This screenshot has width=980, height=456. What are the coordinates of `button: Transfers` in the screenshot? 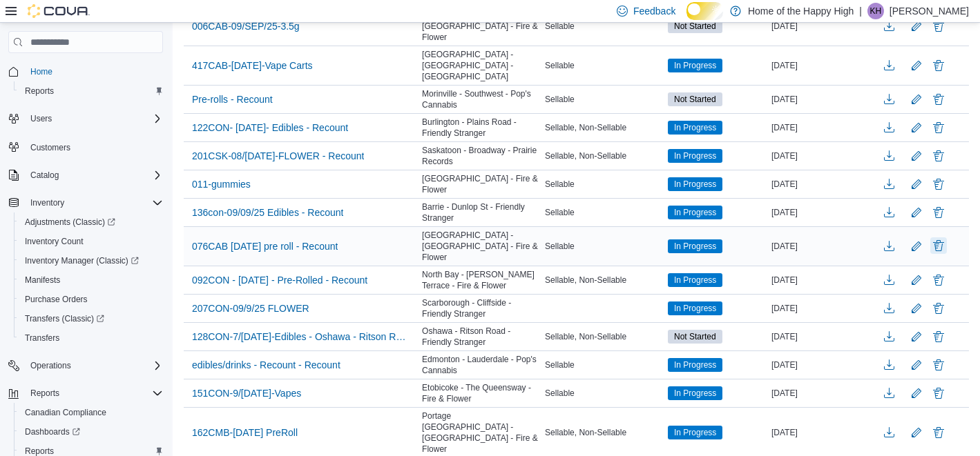 It's located at (91, 338).